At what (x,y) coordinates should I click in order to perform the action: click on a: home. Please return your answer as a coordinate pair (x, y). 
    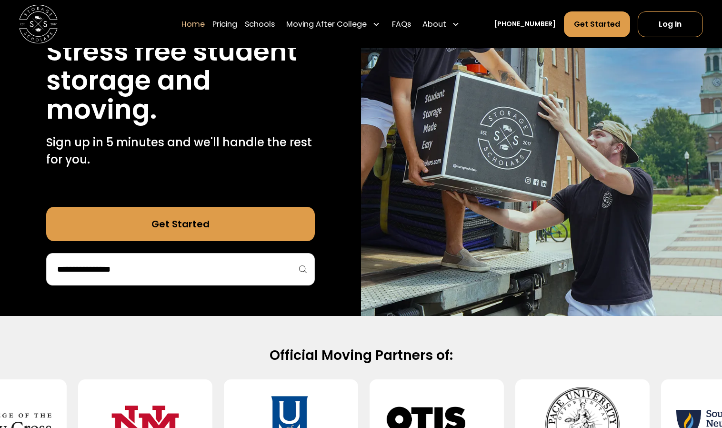
    Looking at the image, I should click on (38, 24).